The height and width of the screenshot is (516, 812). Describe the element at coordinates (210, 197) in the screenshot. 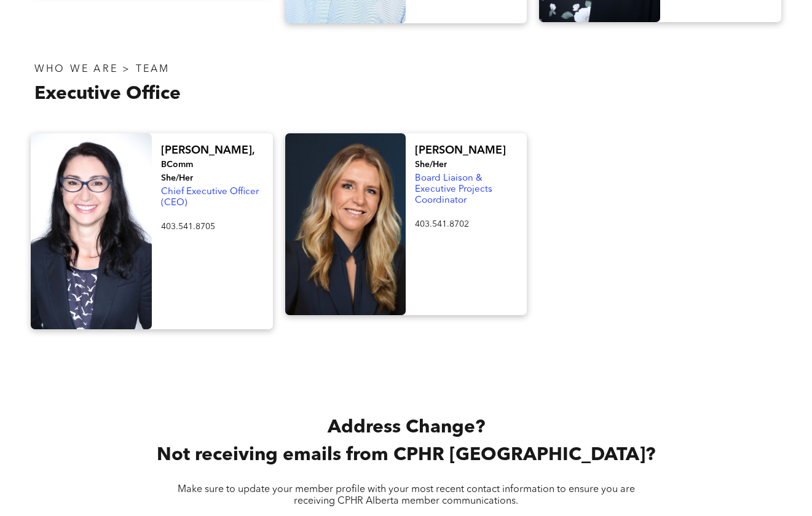

I see `span: Chief Executive Officer (CEO)` at that location.